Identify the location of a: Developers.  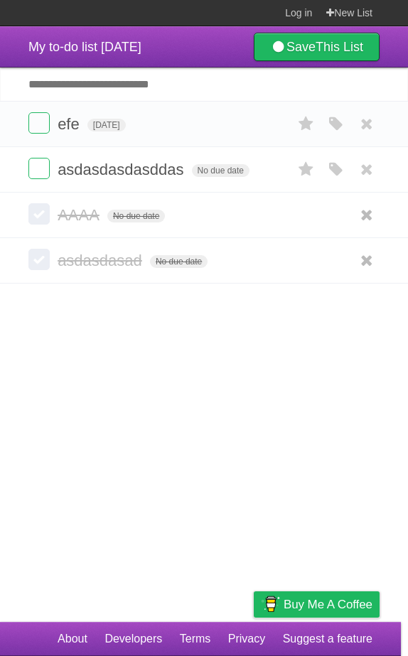
(133, 639).